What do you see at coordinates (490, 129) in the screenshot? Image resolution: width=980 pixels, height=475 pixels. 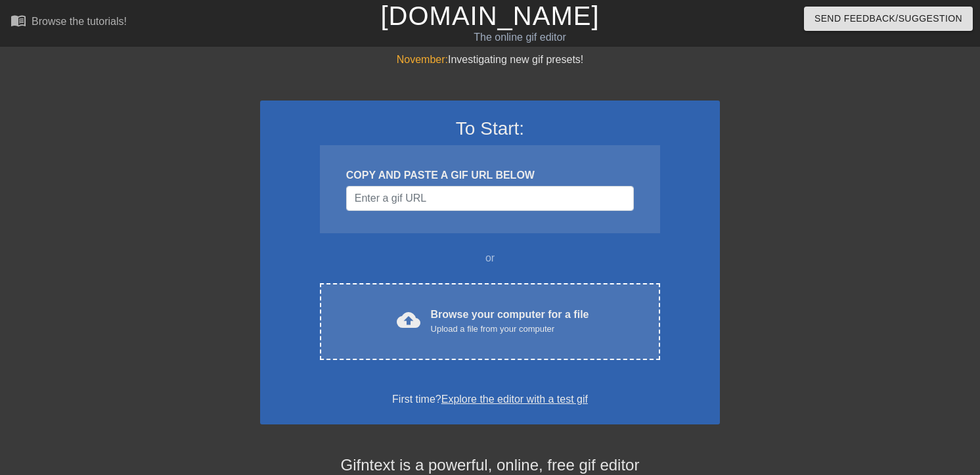 I see `h3: To Start:` at bounding box center [490, 129].